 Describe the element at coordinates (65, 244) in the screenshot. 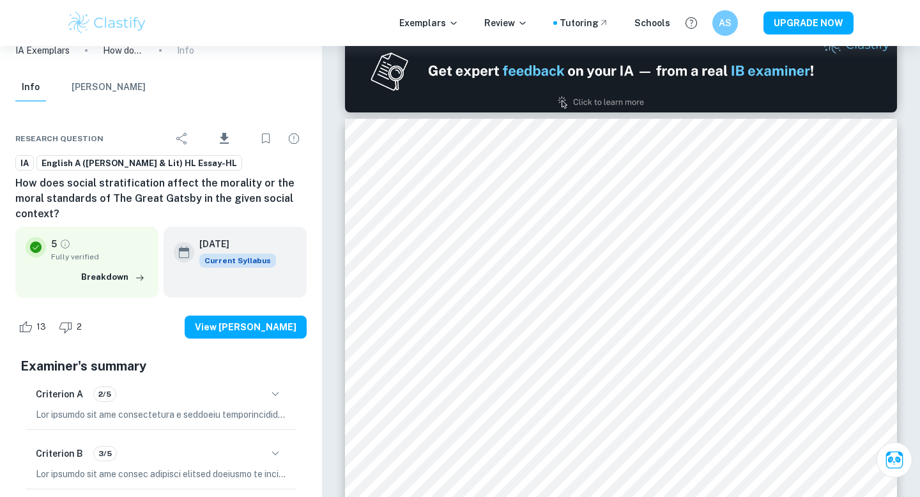

I see `a: Grade fully verified` at that location.